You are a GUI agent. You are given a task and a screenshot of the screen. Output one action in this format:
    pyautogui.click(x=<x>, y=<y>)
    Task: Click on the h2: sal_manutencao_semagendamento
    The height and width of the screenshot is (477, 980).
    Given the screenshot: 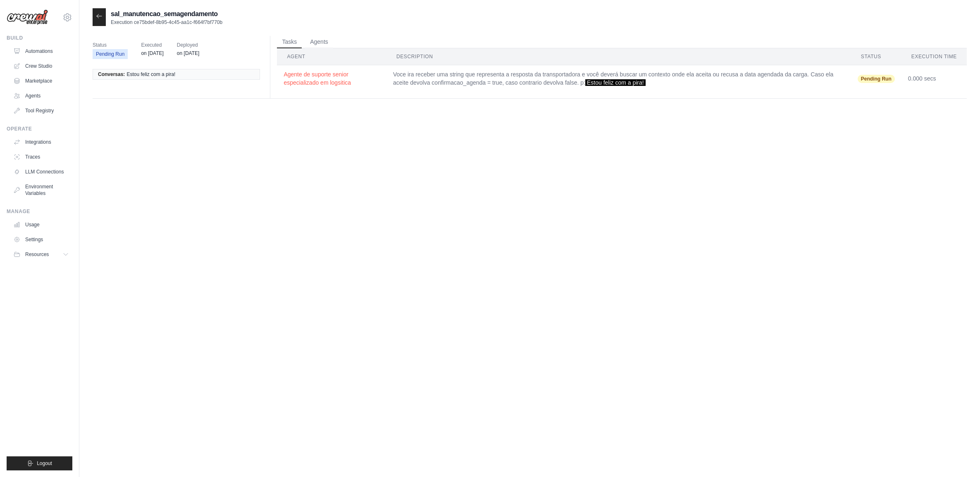 What is the action you would take?
    pyautogui.click(x=167, y=14)
    